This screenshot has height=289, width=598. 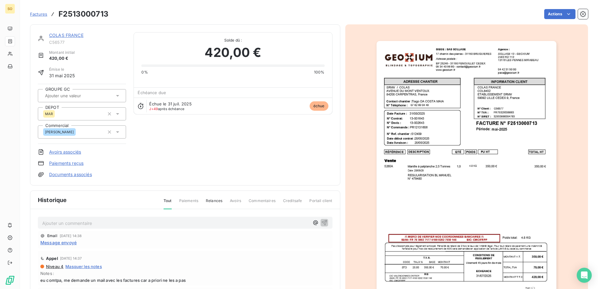 I want to click on span: échue, so click(x=319, y=106).